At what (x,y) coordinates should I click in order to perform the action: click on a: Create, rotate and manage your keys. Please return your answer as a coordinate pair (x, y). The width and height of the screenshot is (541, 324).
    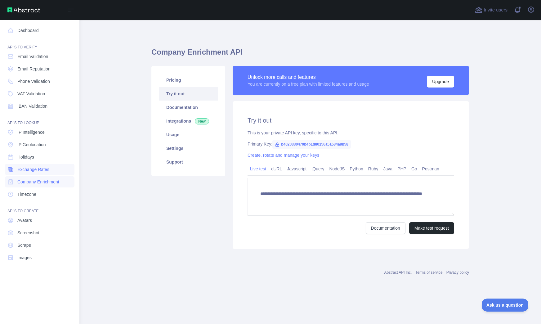
    Looking at the image, I should click on (283, 155).